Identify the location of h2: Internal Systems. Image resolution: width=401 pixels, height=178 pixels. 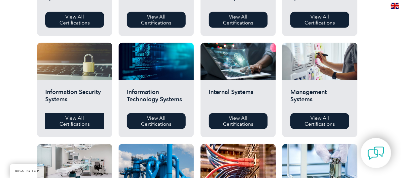
(238, 98).